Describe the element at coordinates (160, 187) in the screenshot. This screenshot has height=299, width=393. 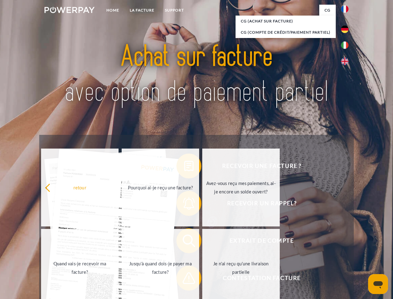
I see `div: Pourquoi ai-je reçu une facture?` at that location.